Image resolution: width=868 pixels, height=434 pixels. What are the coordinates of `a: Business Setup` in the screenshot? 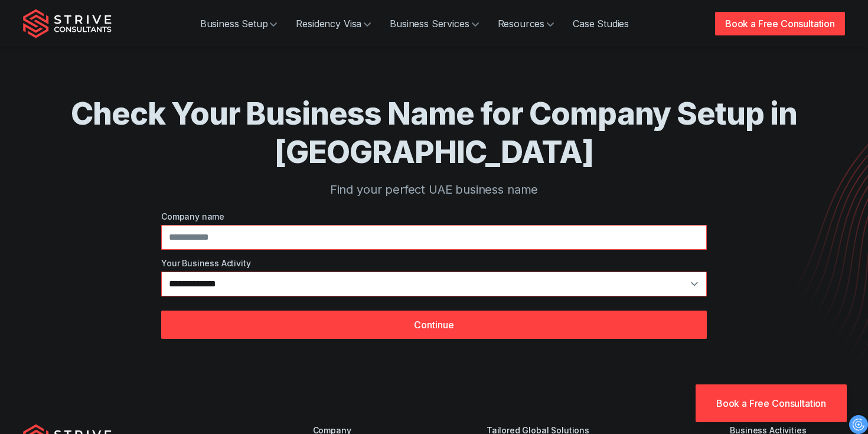 It's located at (238, 23).